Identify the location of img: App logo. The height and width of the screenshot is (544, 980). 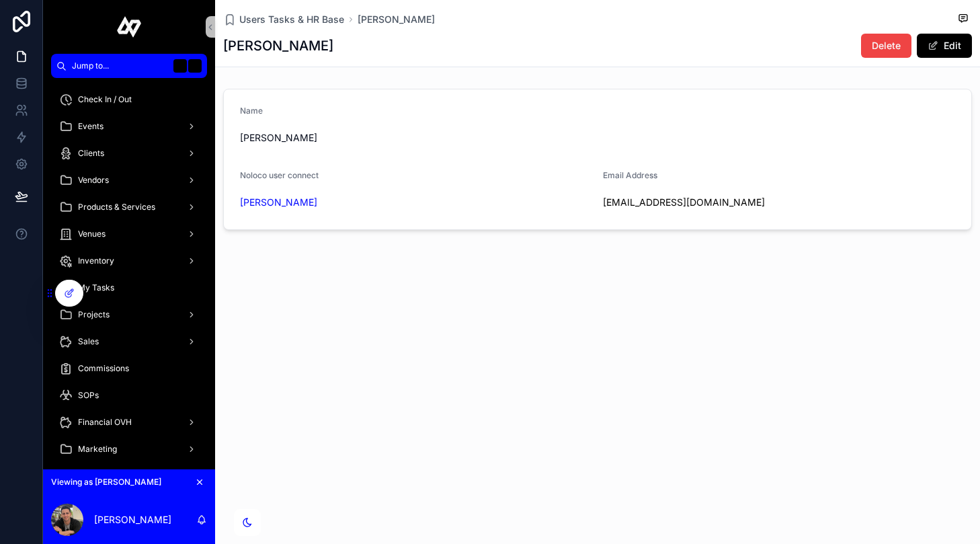
(129, 27).